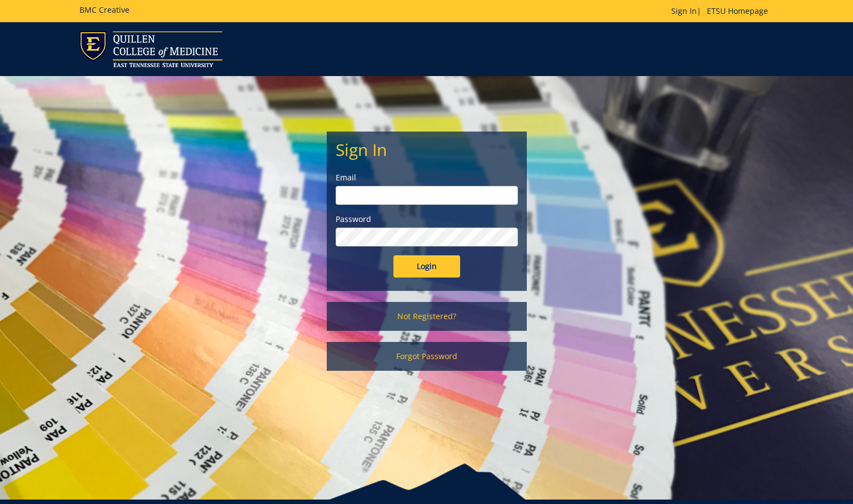 This screenshot has width=853, height=504. I want to click on input: Login, so click(427, 267).